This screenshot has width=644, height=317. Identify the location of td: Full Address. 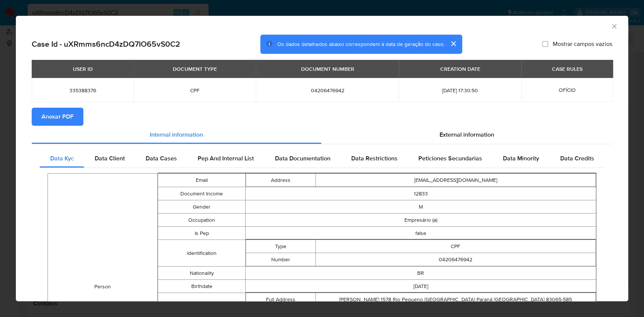
(281, 299).